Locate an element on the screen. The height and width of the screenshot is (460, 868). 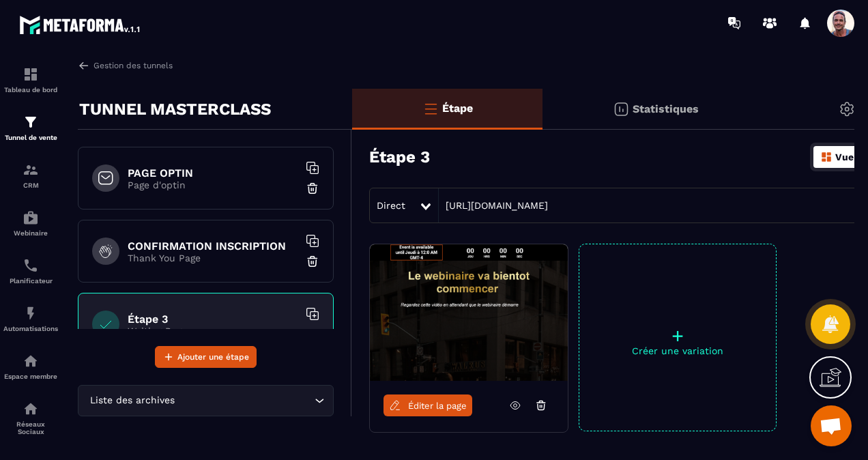
a: Ouvrir le chat is located at coordinates (832, 426).